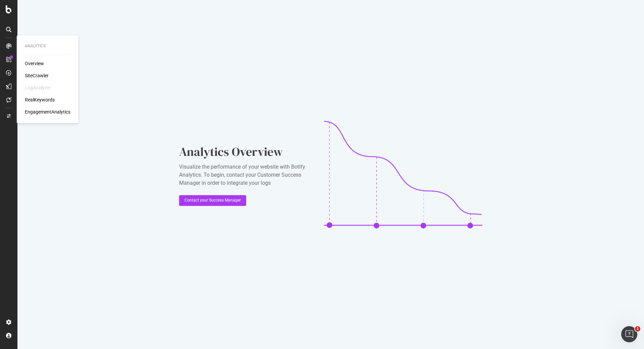 The image size is (644, 349). Describe the element at coordinates (637, 329) in the screenshot. I see `span: 1` at that location.